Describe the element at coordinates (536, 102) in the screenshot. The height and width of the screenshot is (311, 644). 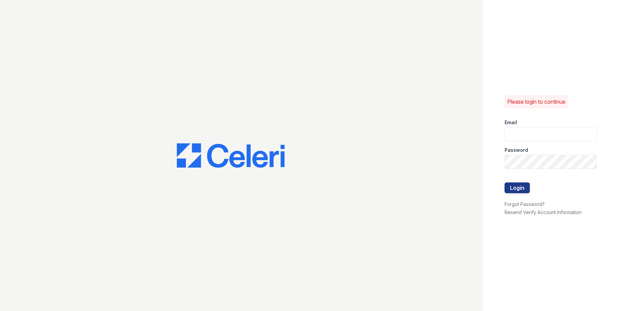
I see `p: Please login to continue` at that location.